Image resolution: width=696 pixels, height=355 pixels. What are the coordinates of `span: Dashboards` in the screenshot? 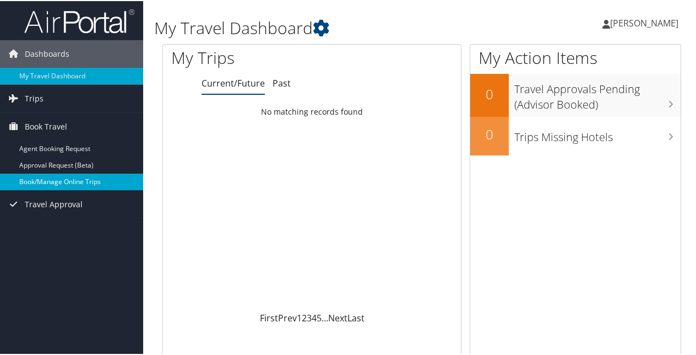 It's located at (47, 53).